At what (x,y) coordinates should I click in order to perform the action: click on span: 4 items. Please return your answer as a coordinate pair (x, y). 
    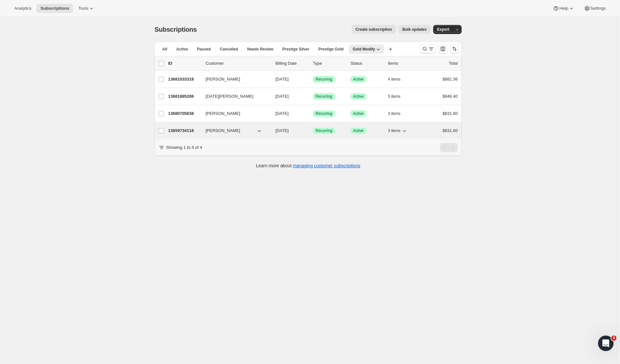
    Looking at the image, I should click on (394, 80).